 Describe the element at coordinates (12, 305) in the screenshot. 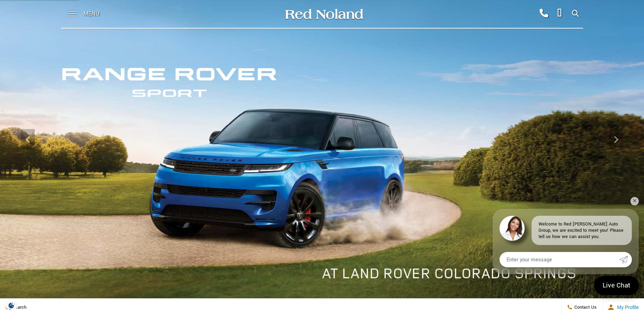

I see `section: Click to Open Cookie Consent Modal` at that location.